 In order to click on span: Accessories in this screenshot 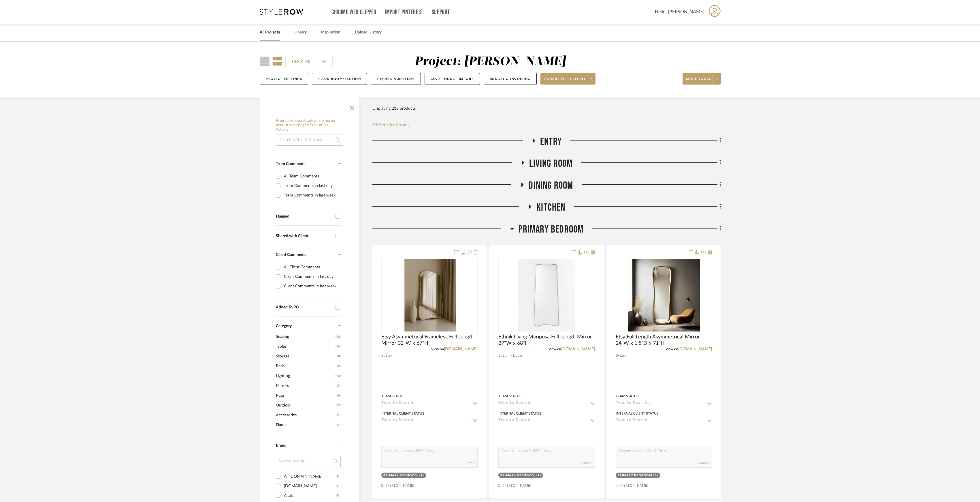, I will do `click(306, 415)`.